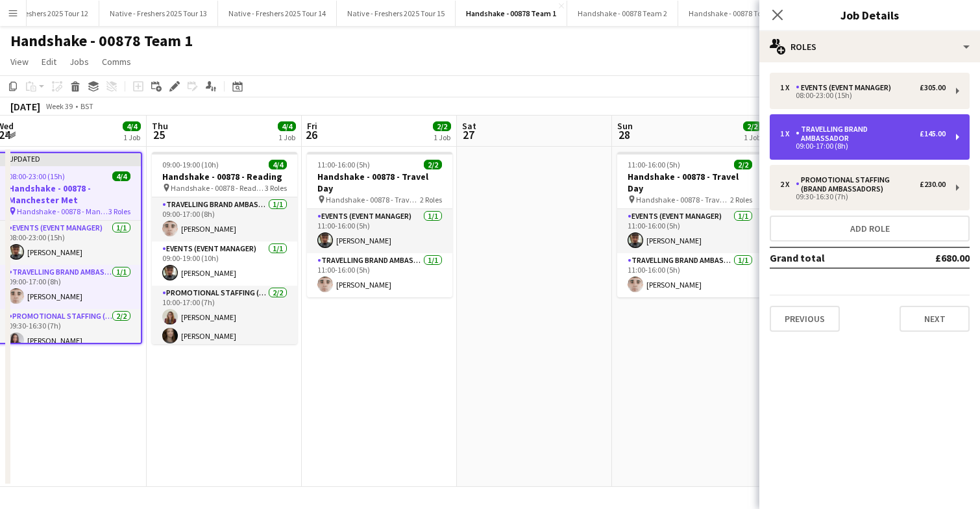 Image resolution: width=980 pixels, height=509 pixels. Describe the element at coordinates (934, 319) in the screenshot. I see `button: Next` at that location.